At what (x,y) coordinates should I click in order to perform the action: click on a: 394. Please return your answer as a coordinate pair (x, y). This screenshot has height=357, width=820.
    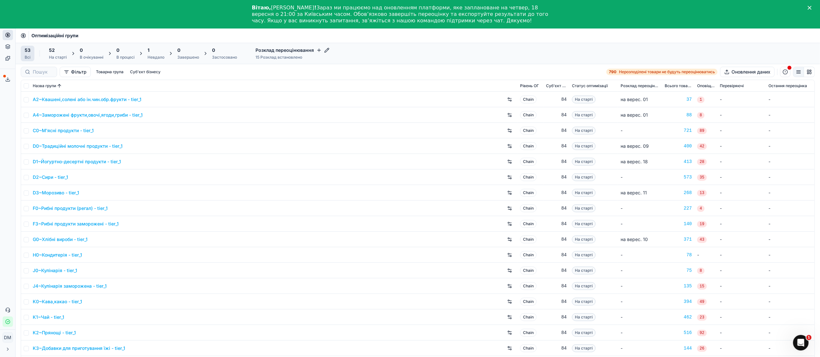
    Looking at the image, I should click on (678, 302).